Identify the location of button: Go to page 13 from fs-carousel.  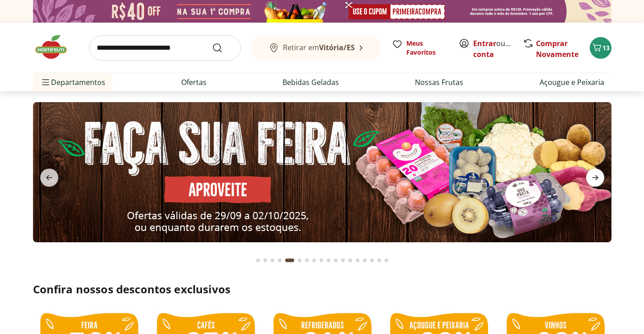
(350, 261).